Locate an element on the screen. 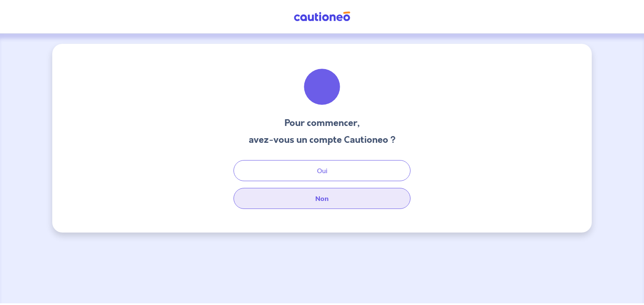 The width and height of the screenshot is (644, 305). h3: Pour commencer, is located at coordinates (322, 123).